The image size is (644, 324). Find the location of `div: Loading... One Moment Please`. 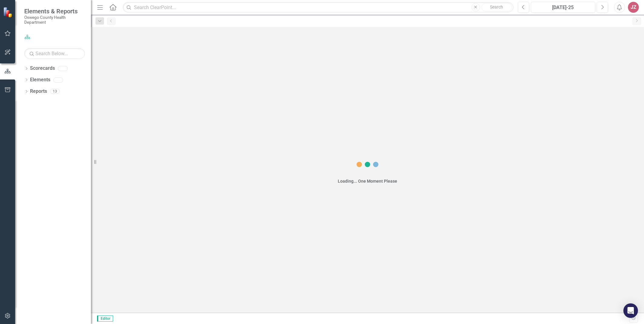

div: Loading... One Moment Please is located at coordinates (368, 181).